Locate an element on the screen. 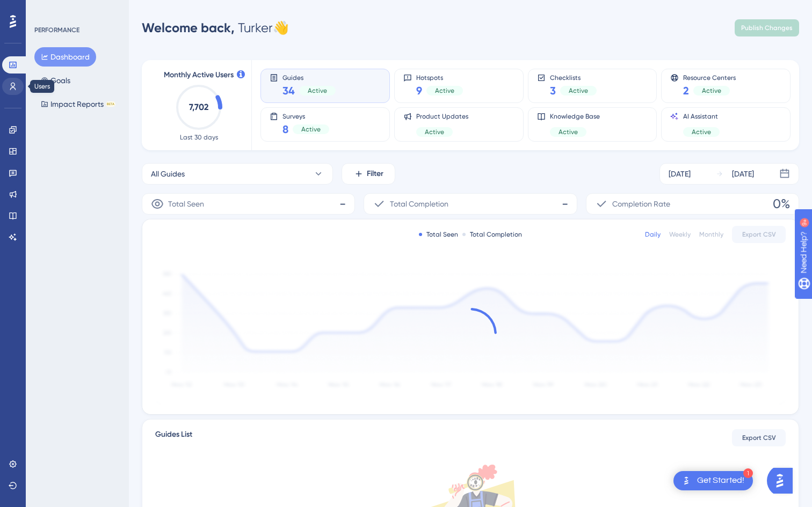 The image size is (812, 507). div: Weekly is located at coordinates (680, 234).